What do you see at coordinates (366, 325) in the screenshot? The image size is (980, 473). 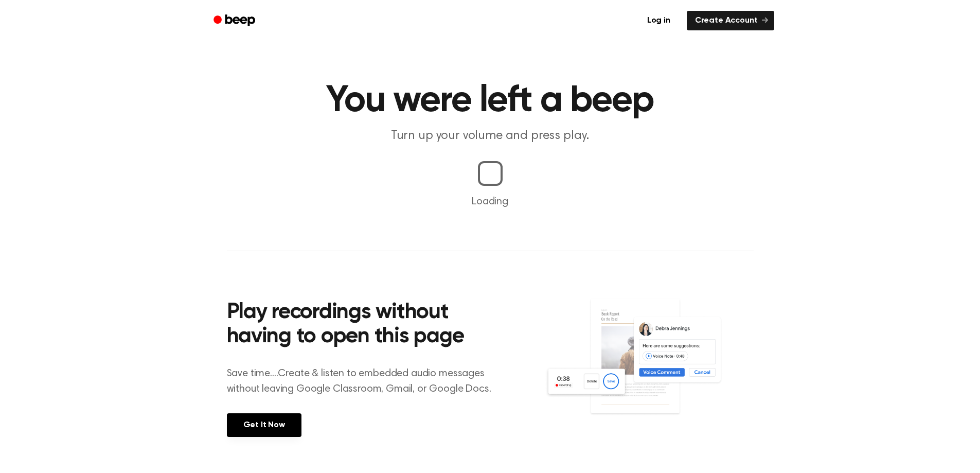 I see `h2: Play recordings without having to open this page` at bounding box center [366, 325].